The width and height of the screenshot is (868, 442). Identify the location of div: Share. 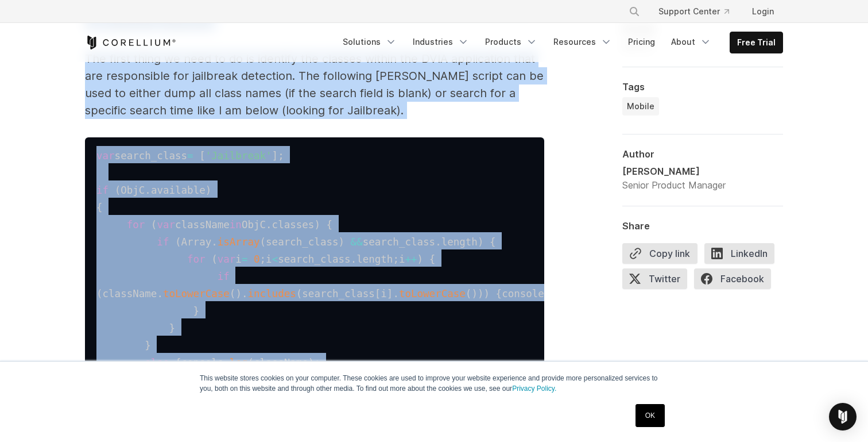
(703, 226).